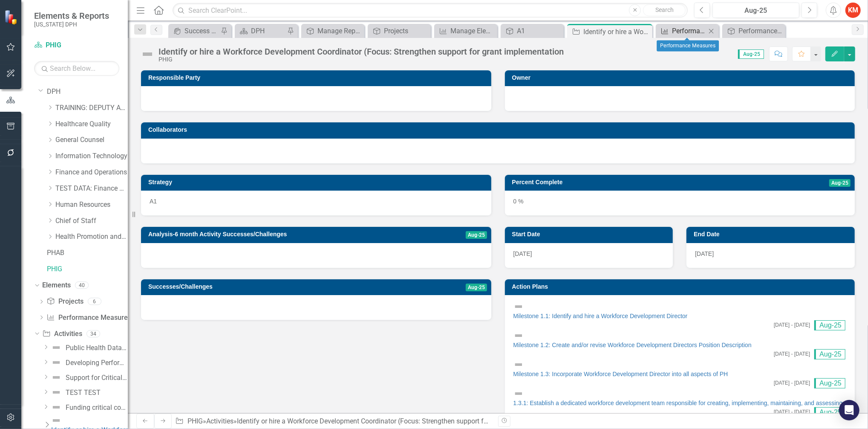  I want to click on a: Milestone 1.2: Create and/or revise Workforce Development Directors Position Description, so click(632, 345).